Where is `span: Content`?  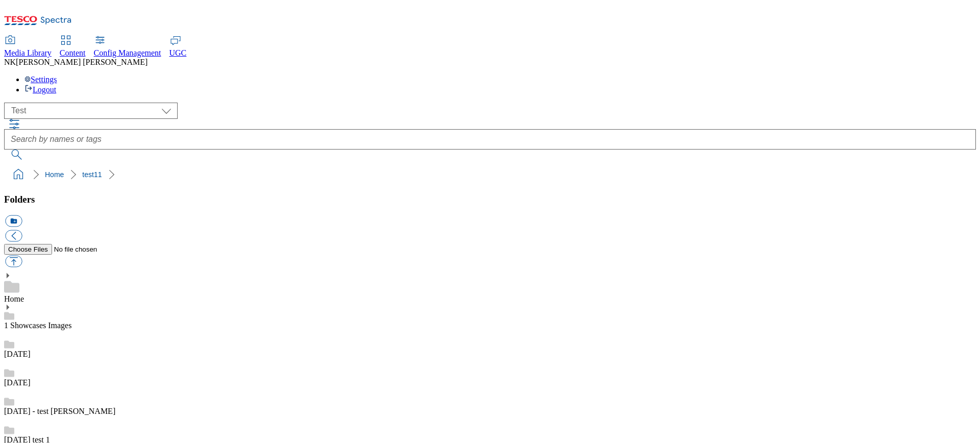 span: Content is located at coordinates (73, 53).